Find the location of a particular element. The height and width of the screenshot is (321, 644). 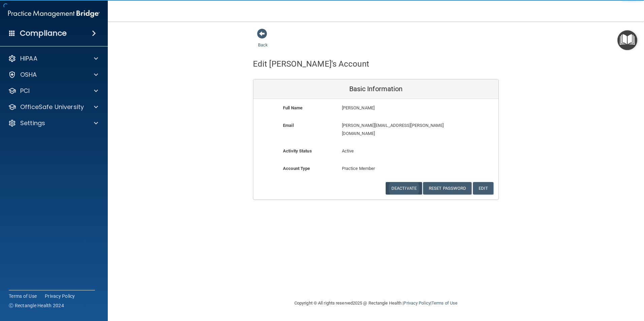

b: Email is located at coordinates (289, 125).